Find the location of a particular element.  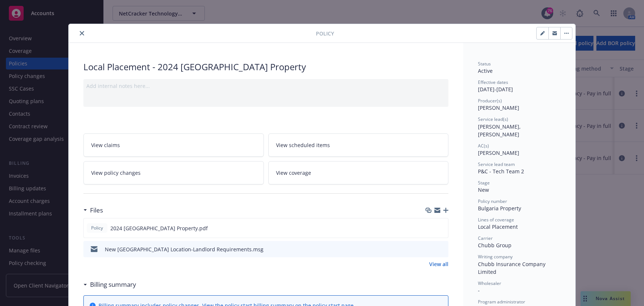

a: View policy changes is located at coordinates (173, 173).